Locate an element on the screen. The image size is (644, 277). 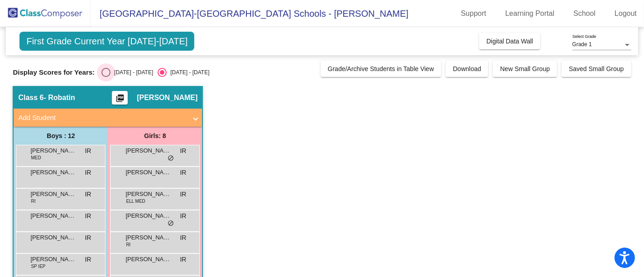
button: Saved Small Group is located at coordinates (596, 69).